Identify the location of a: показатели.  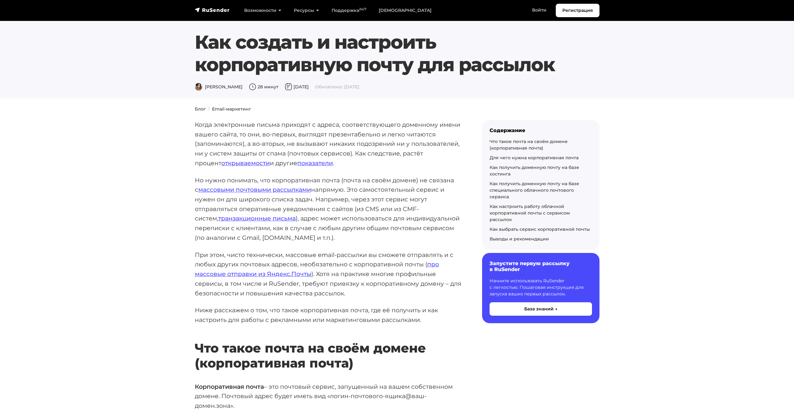
(315, 163).